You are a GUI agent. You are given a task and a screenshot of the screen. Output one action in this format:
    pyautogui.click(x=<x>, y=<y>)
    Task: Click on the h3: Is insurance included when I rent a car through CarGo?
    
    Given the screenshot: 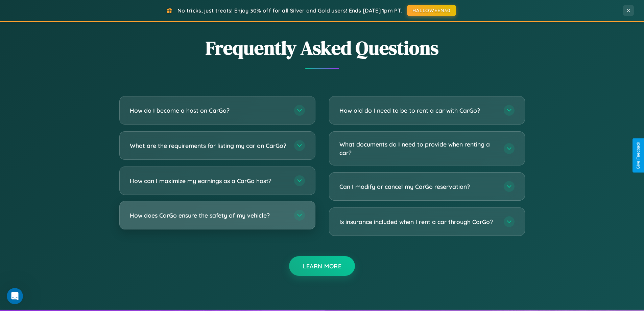 What is the action you would take?
    pyautogui.click(x=418, y=221)
    